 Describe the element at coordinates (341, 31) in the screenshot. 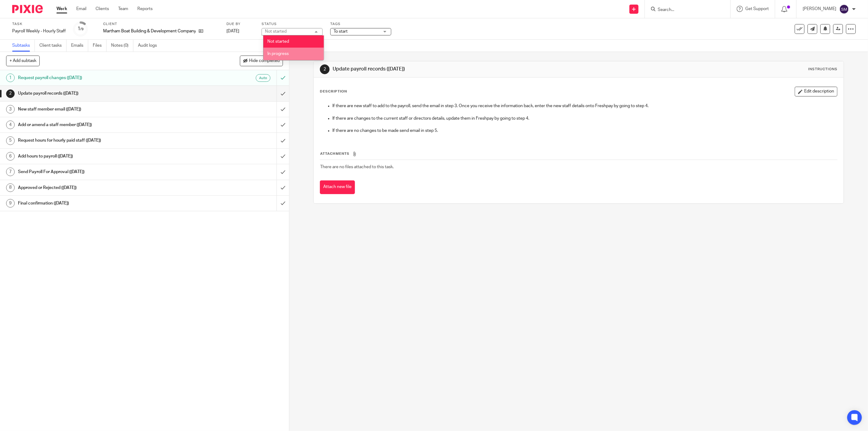

I see `span: To start` at that location.